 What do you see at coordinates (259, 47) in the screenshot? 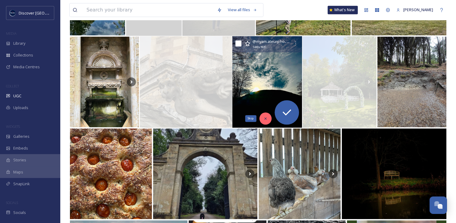
I see `span: 1440 x 1920` at bounding box center [259, 47].